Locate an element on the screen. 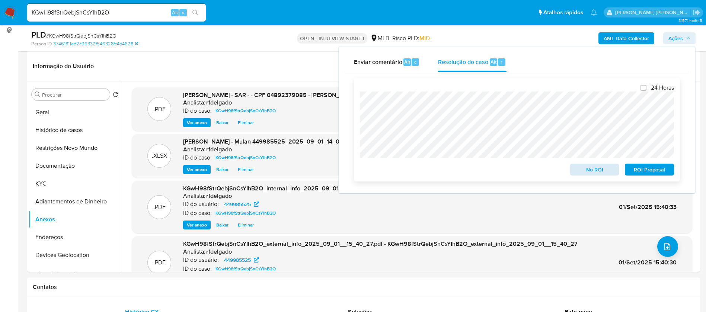 The height and width of the screenshot is (312, 706). input: Pesquise usuários ou casos... is located at coordinates (117, 13).